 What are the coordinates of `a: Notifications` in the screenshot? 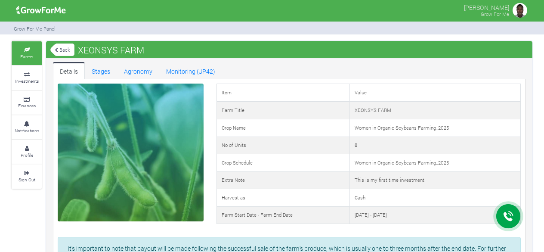 It's located at (27, 127).